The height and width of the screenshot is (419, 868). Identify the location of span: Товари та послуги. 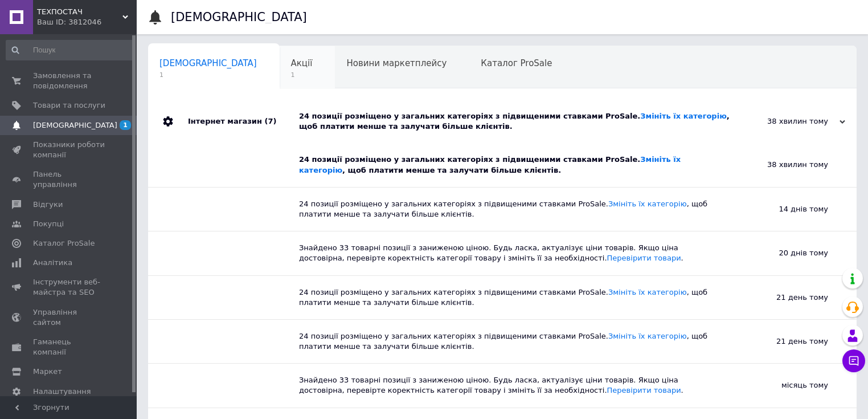
(69, 106).